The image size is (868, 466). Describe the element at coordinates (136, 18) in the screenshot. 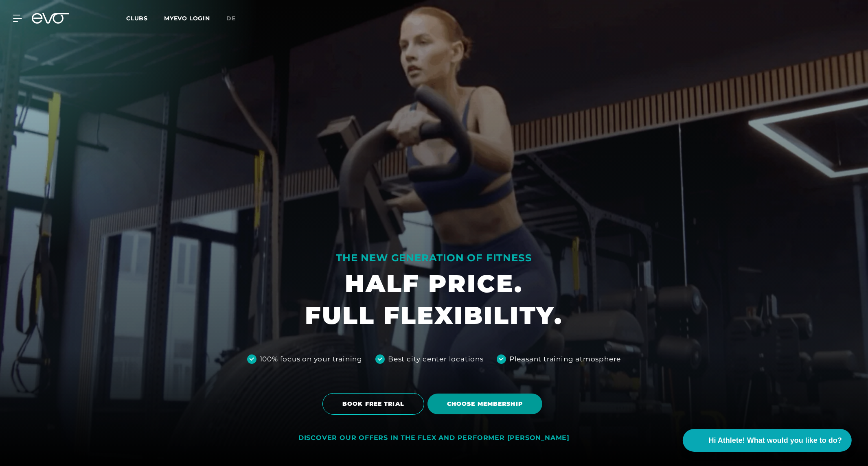

I see `span: Clubs` at that location.